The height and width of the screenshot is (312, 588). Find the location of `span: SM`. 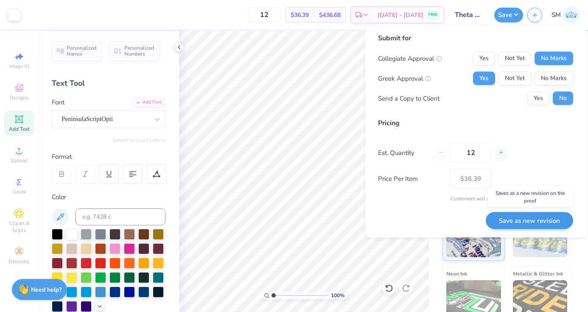

span: SM is located at coordinates (556, 15).